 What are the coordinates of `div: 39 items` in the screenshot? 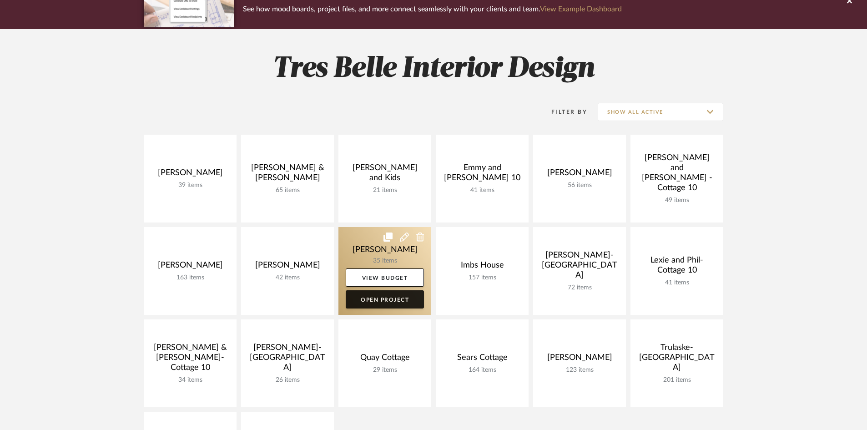 It's located at (190, 185).